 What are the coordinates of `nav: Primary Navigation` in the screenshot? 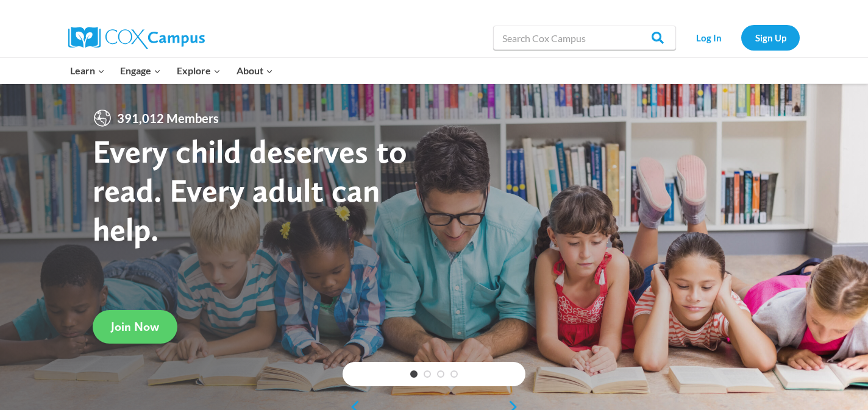 It's located at (172, 71).